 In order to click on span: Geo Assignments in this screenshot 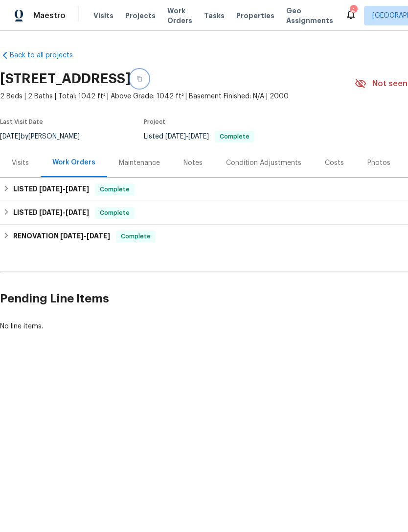, I will do `click(310, 16)`.